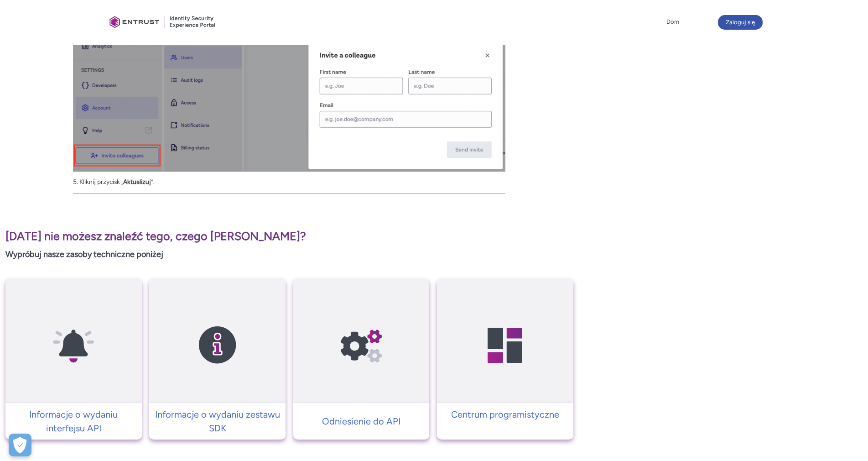 The image size is (868, 461). I want to click on font: 5. Kliknij przycisk „, so click(98, 181).